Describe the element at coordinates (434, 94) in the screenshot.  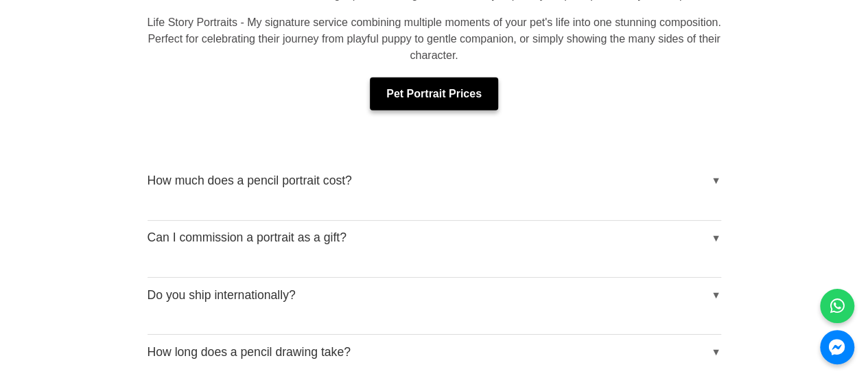
I see `a: Pet Portrait Prices` at that location.